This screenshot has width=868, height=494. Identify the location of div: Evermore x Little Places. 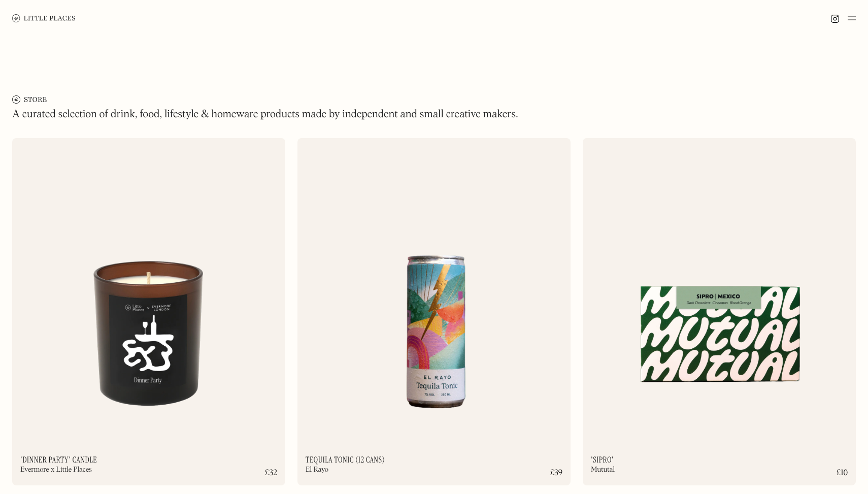
(56, 469).